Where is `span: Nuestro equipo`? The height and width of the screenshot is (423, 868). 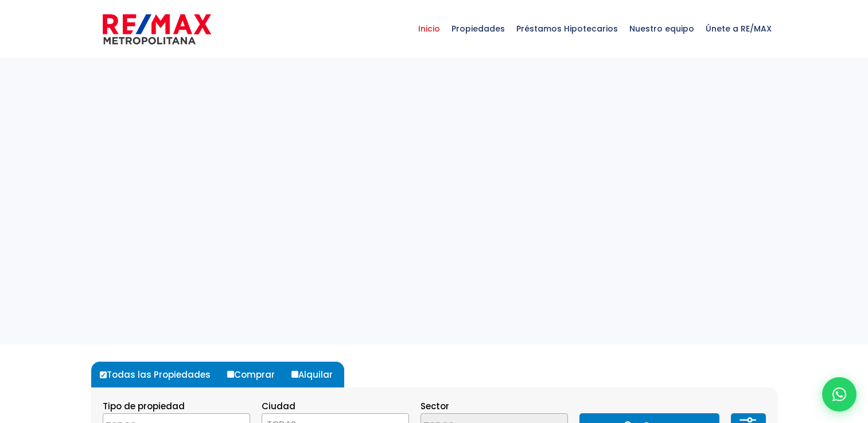
span: Nuestro equipo is located at coordinates (662, 28).